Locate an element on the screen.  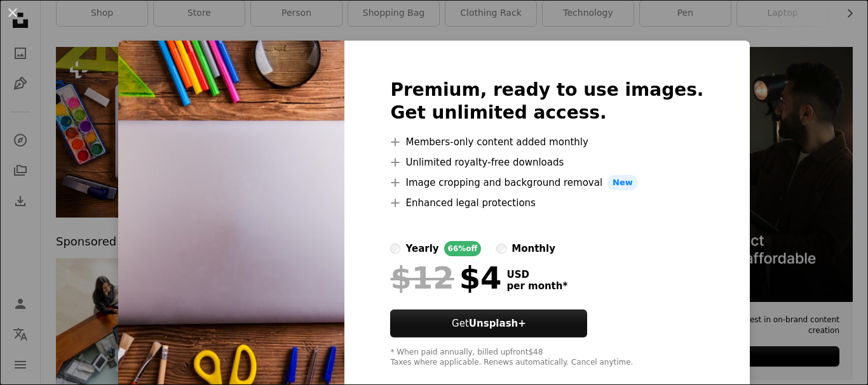
div: 66% off is located at coordinates (463, 249).